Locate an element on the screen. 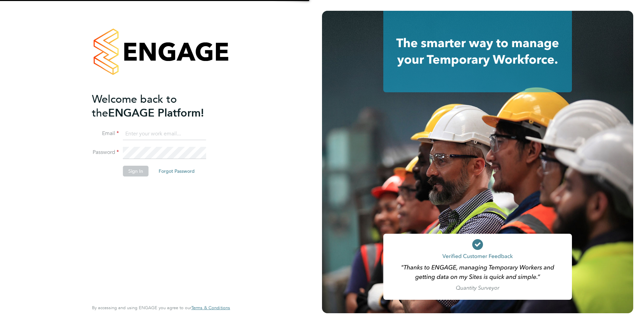 The height and width of the screenshot is (324, 644). label: Password is located at coordinates (105, 152).